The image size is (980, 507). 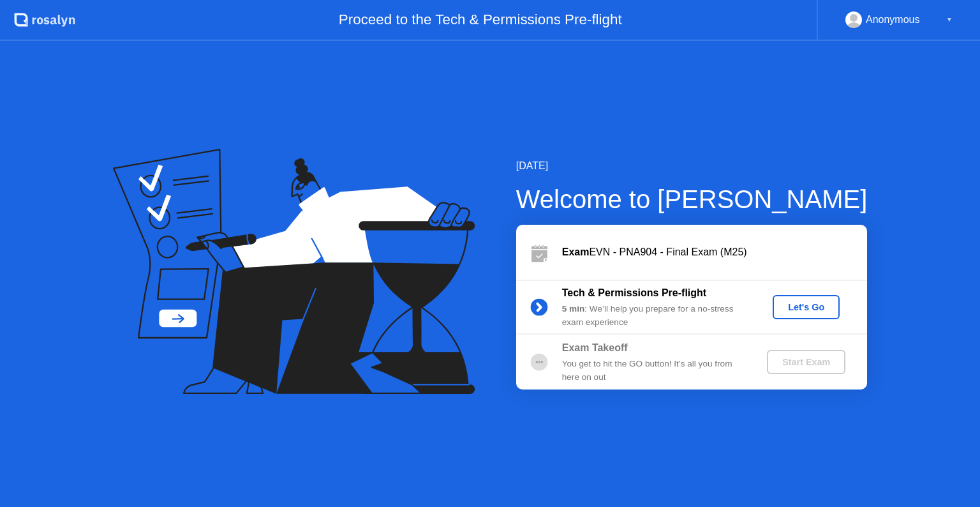 What do you see at coordinates (634, 292) in the screenshot?
I see `b: Tech & Permissions Pre-flight` at bounding box center [634, 292].